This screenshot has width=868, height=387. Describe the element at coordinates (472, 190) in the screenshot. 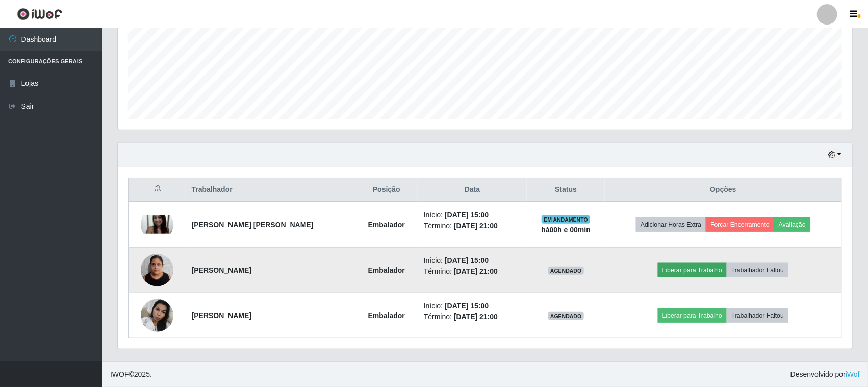

I see `th: Data` at that location.